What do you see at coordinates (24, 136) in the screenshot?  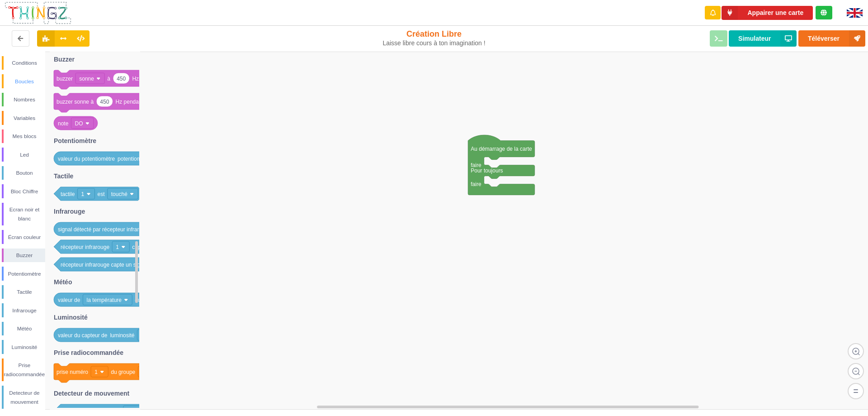 I see `div: Mes blocs` at bounding box center [24, 136].